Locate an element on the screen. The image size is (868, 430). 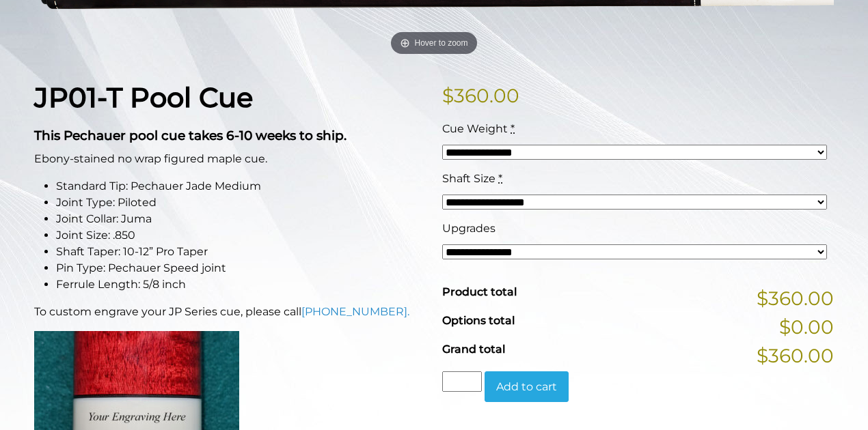
li: Joint Type: Piloted is located at coordinates (240, 203).